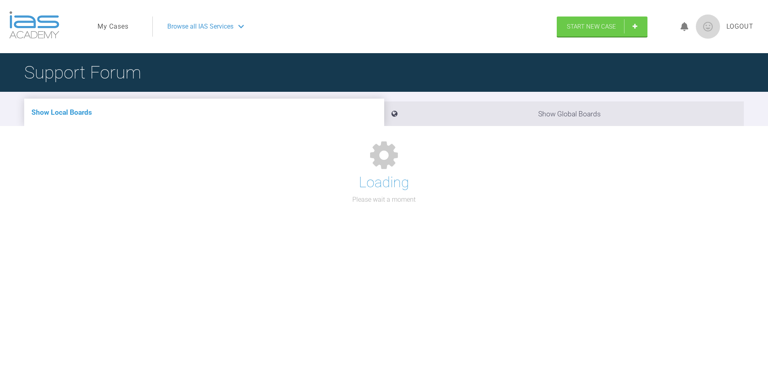 Image resolution: width=768 pixels, height=370 pixels. Describe the element at coordinates (113, 27) in the screenshot. I see `a: My Cases` at that location.